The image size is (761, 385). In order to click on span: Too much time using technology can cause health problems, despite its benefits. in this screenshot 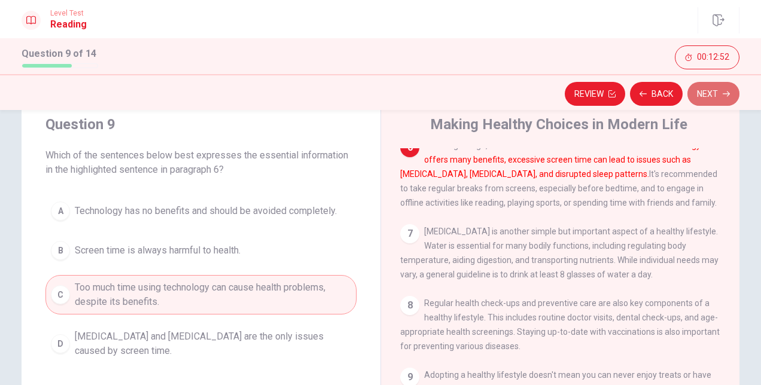, I will do `click(213, 295)`.